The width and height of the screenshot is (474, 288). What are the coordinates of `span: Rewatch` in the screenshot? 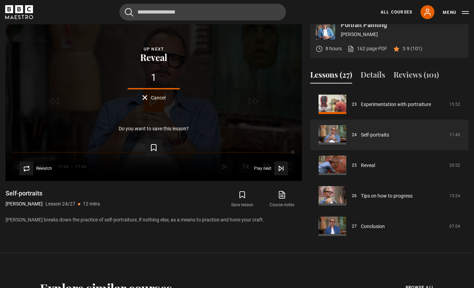 It's located at (44, 169).